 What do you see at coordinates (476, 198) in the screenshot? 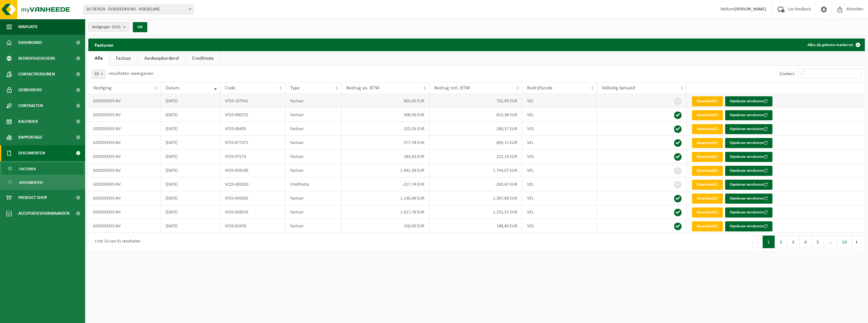
I see `td: 1.367,88 EUR` at bounding box center [476, 198].